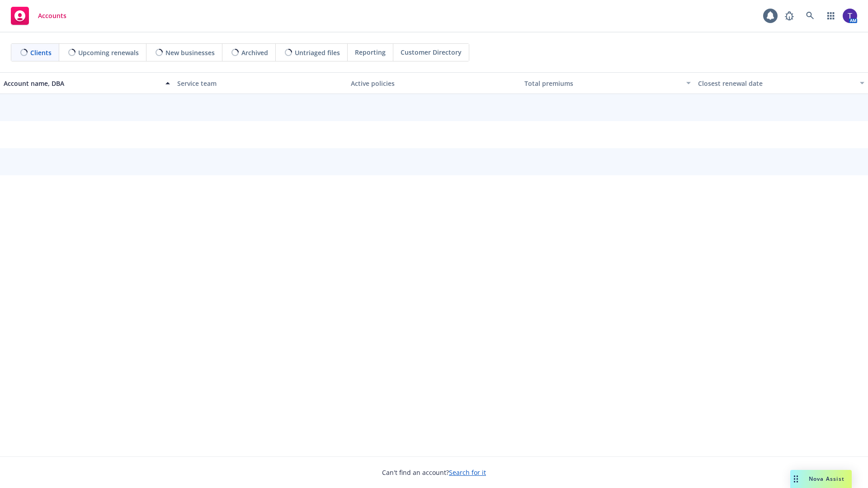 This screenshot has width=868, height=488. What do you see at coordinates (434, 83) in the screenshot?
I see `div: Active policies` at bounding box center [434, 83].